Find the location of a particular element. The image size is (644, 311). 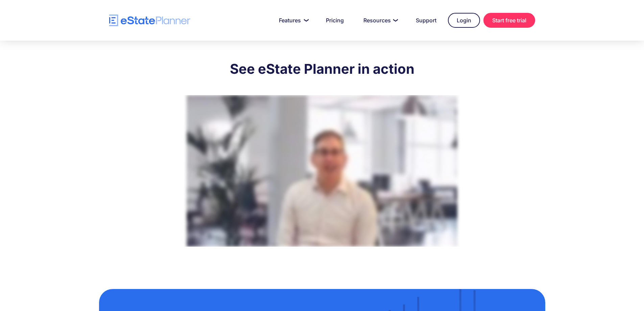

a: Pricing is located at coordinates (334, 20).